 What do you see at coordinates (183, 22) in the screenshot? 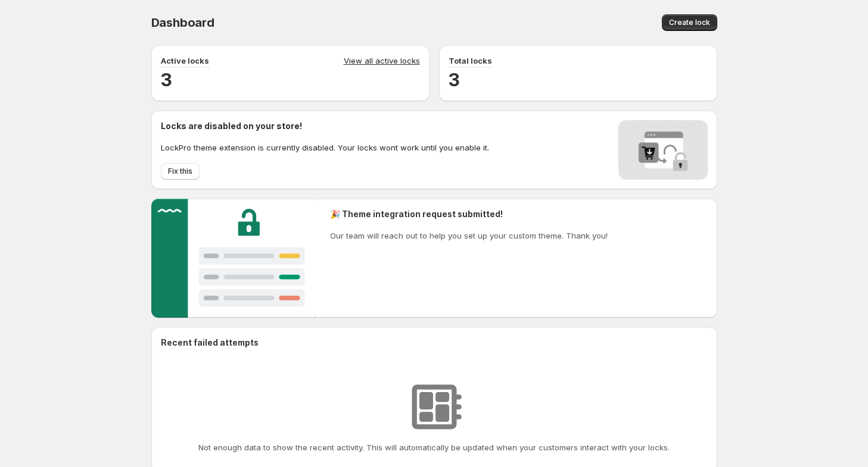
I see `span: Dashboard` at bounding box center [183, 22].